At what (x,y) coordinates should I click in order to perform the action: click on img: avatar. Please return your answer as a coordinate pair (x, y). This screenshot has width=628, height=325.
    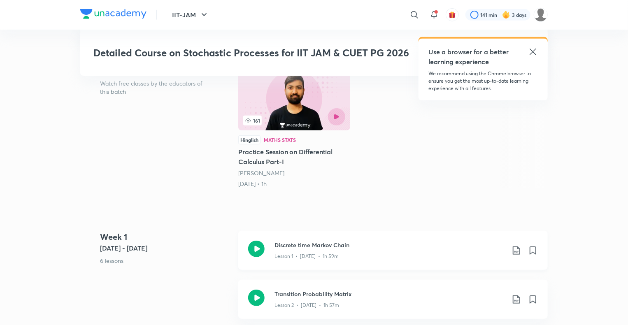
    Looking at the image, I should click on (452, 15).